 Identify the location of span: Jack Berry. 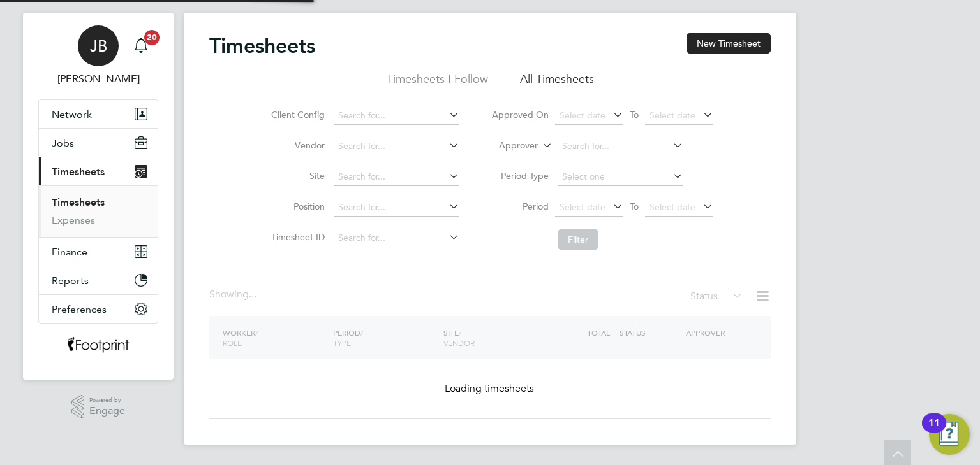
(98, 79).